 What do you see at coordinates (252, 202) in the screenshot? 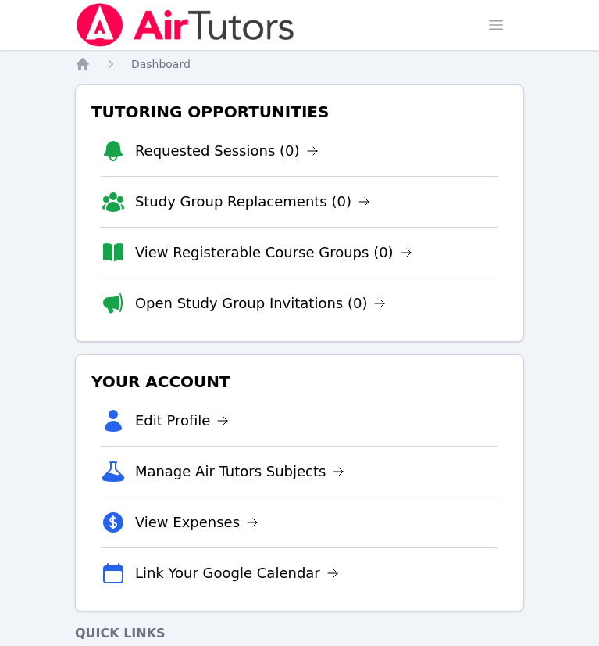
I see `a: Study Group Replacements (0)` at bounding box center [252, 202].